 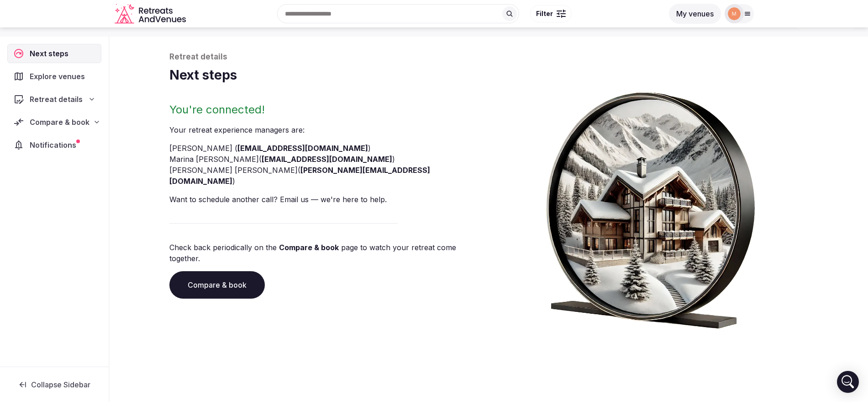 I want to click on span: Notifications, so click(x=55, y=145).